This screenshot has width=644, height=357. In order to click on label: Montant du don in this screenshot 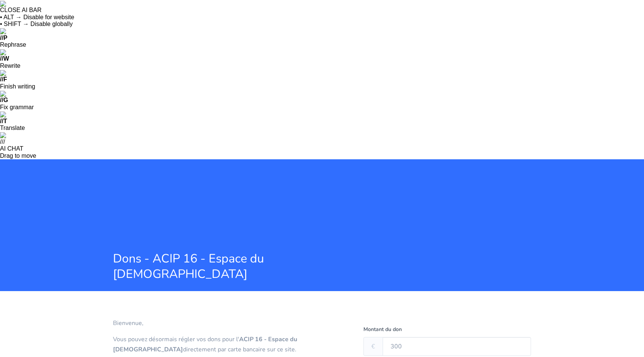, I will do `click(382, 330)`.